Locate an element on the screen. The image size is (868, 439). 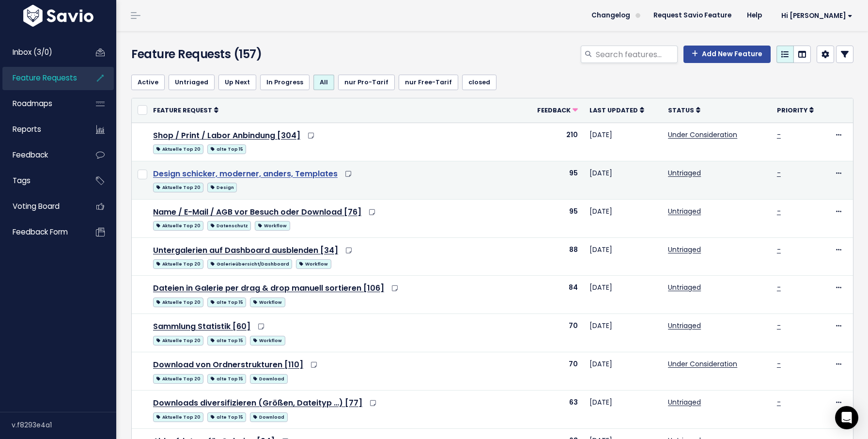
span: Feature Request is located at coordinates (183, 110).